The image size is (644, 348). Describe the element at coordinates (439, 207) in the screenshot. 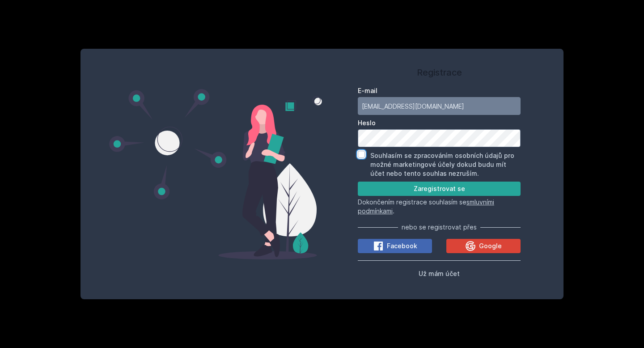

I see `p: Dokončením registrace souhlasím se .` at that location.